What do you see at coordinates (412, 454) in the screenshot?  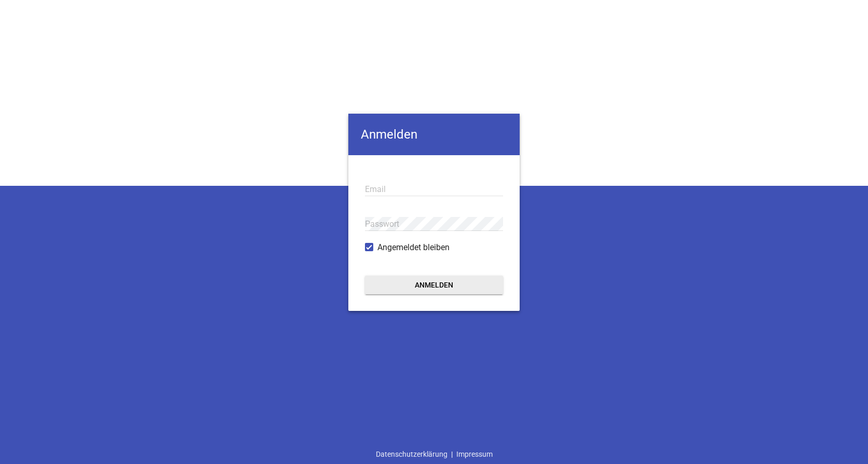 I see `a: Datenschutzerklärung` at bounding box center [412, 454].